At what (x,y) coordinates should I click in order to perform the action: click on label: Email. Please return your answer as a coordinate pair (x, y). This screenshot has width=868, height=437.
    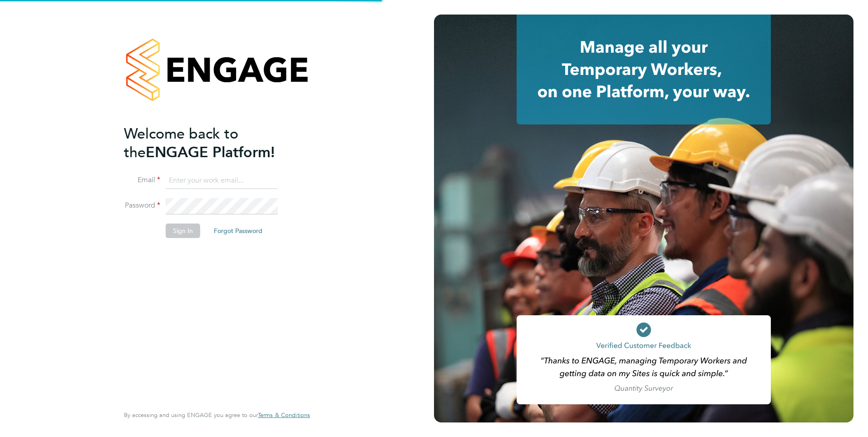
    Looking at the image, I should click on (142, 180).